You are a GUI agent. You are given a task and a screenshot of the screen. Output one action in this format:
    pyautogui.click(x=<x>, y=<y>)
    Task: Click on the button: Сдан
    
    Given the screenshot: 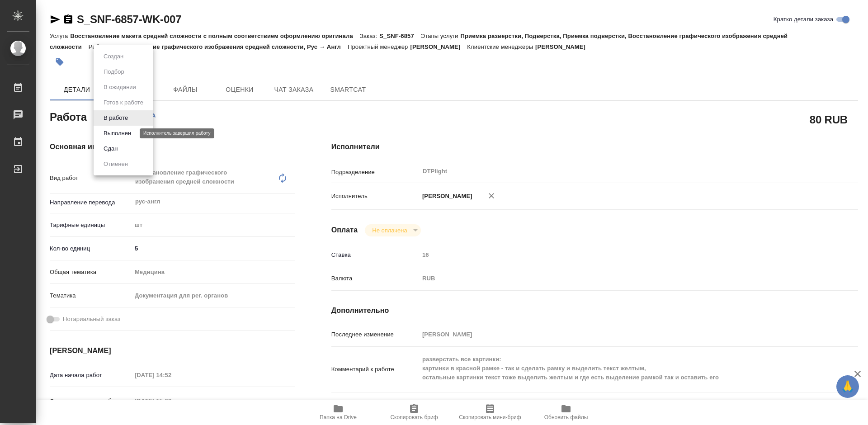 What is the action you would take?
    pyautogui.click(x=110, y=149)
    